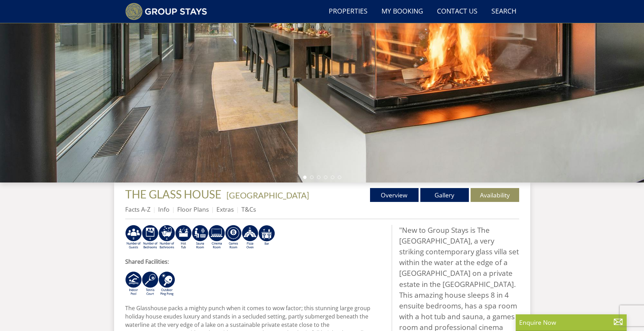  What do you see at coordinates (134, 284) in the screenshot?
I see `img: AD_4nXc7INUV2A_xzXKRHVctWKneE2tf_2JoIFHjrtZJh4Varnwp_S1W7XoctuVoL-3Ss9JtYagzwdAfp_cMxrbK-rFCdq1kF...` at bounding box center [134, 284].